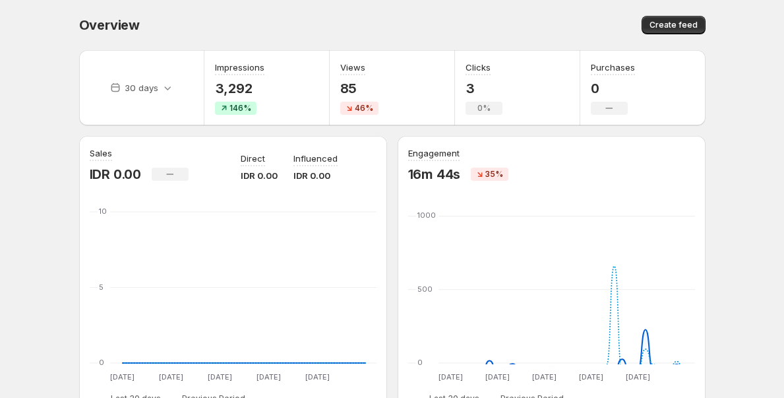 The width and height of the screenshot is (784, 398). Describe the element at coordinates (239, 67) in the screenshot. I see `h3: Impressions` at that location.